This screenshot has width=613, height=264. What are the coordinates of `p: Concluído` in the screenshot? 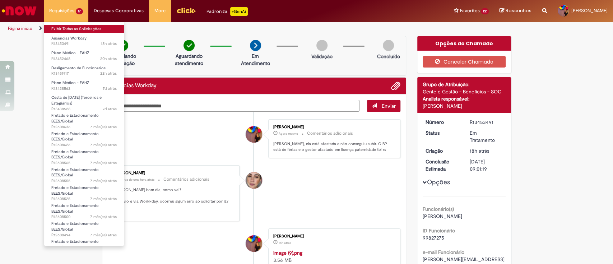 It's located at (388, 56).